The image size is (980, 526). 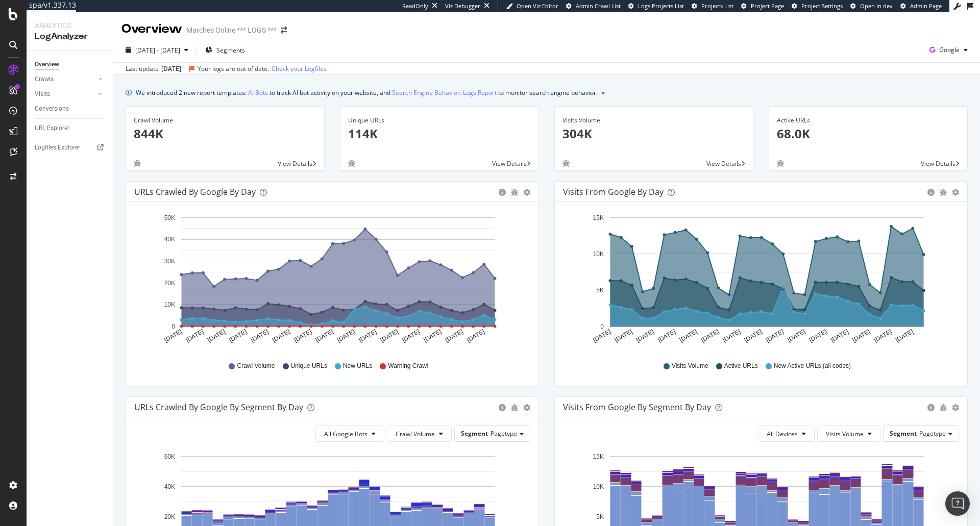 What do you see at coordinates (509, 163) in the screenshot?
I see `span: View Details` at bounding box center [509, 163].